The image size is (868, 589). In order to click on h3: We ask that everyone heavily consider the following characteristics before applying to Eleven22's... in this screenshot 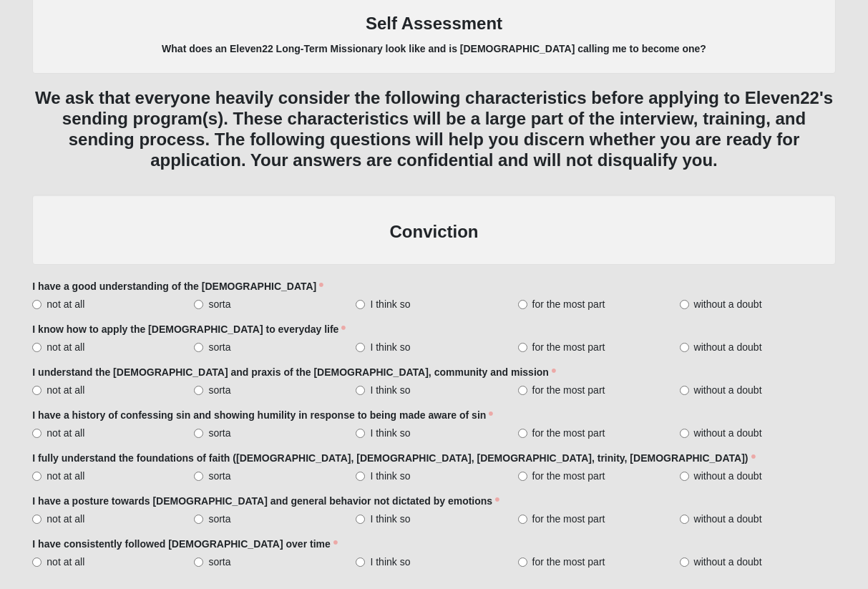, I will do `click(434, 129)`.